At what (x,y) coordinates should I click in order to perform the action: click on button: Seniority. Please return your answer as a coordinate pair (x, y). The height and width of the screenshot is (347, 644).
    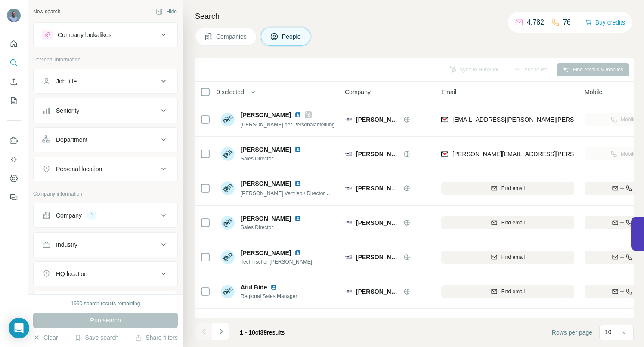
    Looking at the image, I should click on (105, 111).